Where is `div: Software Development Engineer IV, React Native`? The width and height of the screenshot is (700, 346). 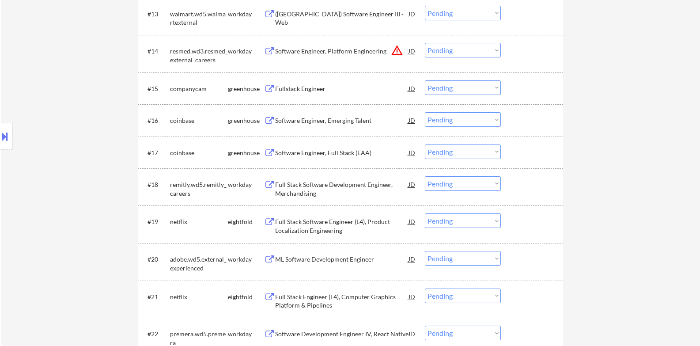
div: Software Development Engineer IV, React Native is located at coordinates (342, 334).